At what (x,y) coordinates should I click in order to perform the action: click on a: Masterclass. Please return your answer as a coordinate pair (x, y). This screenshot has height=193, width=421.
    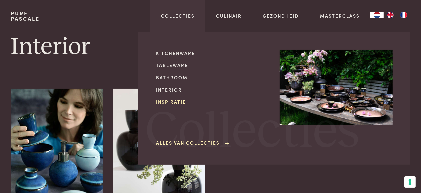
    Looking at the image, I should click on (340, 16).